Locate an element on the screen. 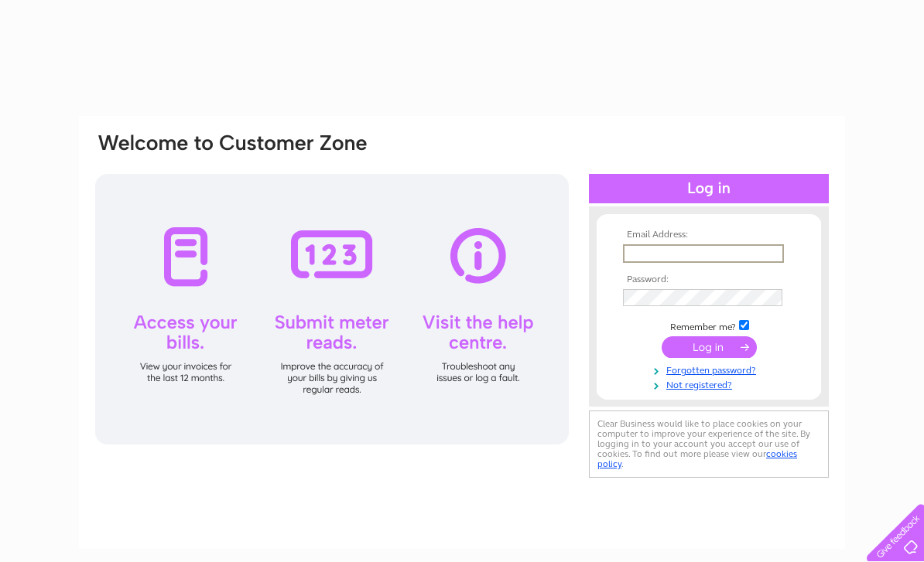 The width and height of the screenshot is (924, 562). th: Password: is located at coordinates (709, 280).